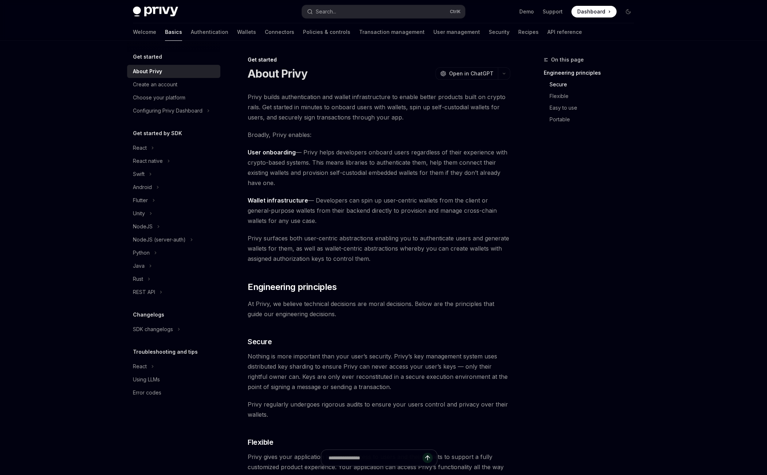 This screenshot has width=767, height=475. What do you see at coordinates (168, 111) in the screenshot?
I see `div: Configuring Privy Dashboard` at bounding box center [168, 111].